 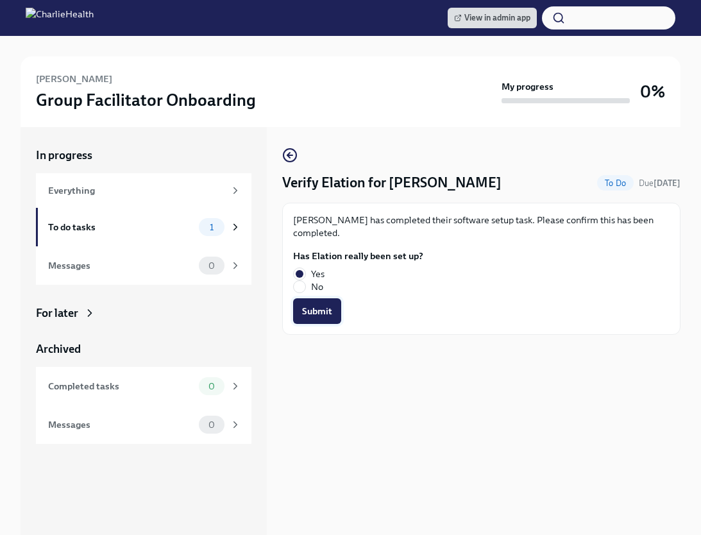 I want to click on span: September 30th, 2025 09:00, so click(x=659, y=183).